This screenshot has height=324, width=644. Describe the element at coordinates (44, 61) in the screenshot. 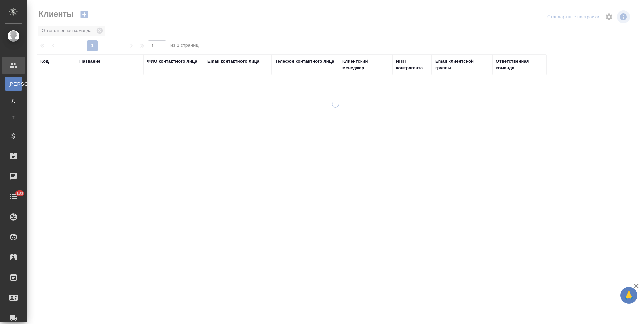

I see `div: Код` at that location.